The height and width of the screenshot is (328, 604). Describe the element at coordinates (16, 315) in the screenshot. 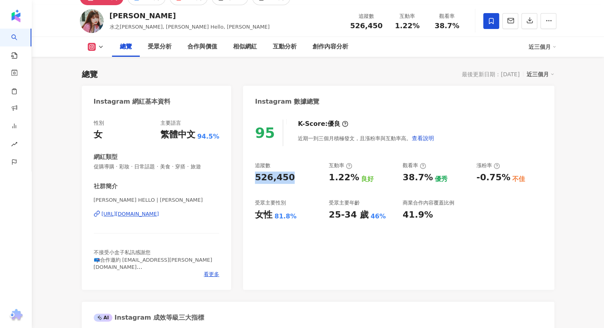

I see `img: chrome extension` at that location.